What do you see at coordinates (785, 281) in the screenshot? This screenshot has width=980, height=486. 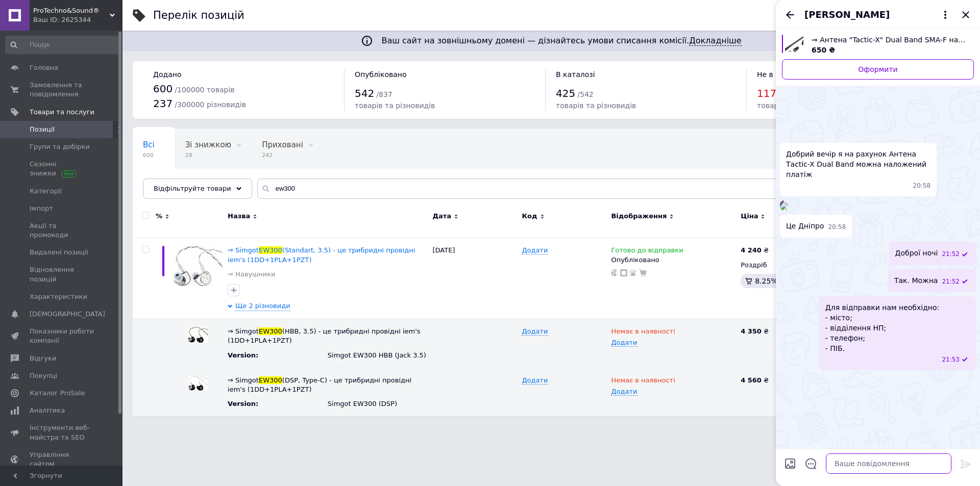 I see `span: 8.25%, 349.80 ₴` at bounding box center [785, 281].